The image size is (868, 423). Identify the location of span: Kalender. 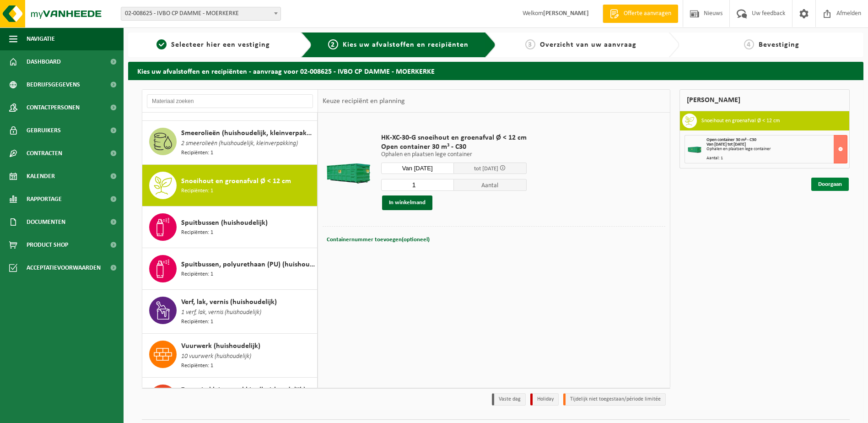
(41, 176).